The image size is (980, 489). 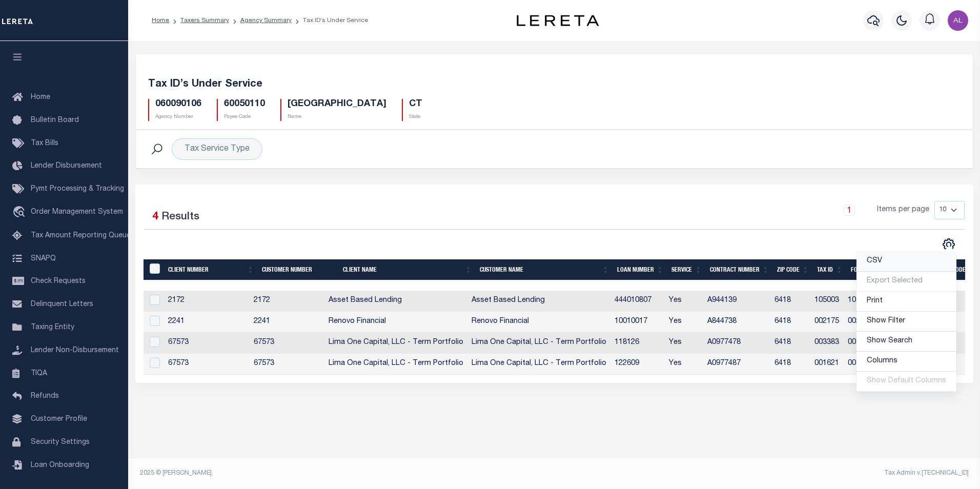 What do you see at coordinates (640, 269) in the screenshot?
I see `th: Loan Number: activate to sort column ascending` at bounding box center [640, 269].